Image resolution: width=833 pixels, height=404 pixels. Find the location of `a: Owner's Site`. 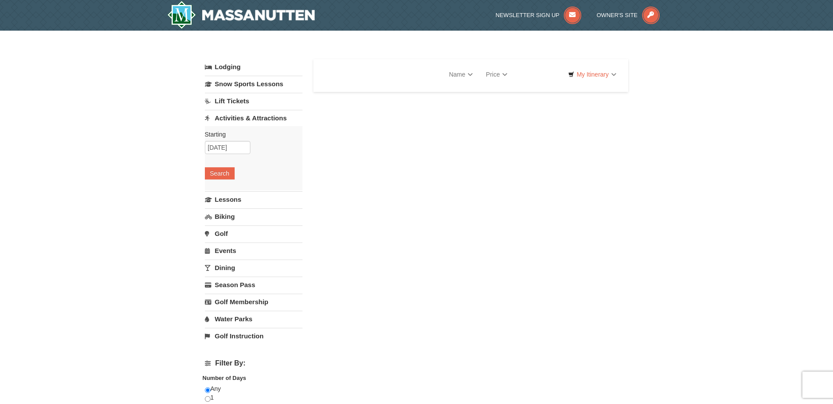

a: Owner's Site is located at coordinates (628, 15).